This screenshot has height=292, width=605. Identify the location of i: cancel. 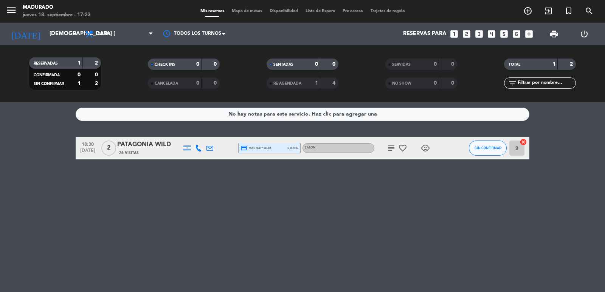
(523, 142).